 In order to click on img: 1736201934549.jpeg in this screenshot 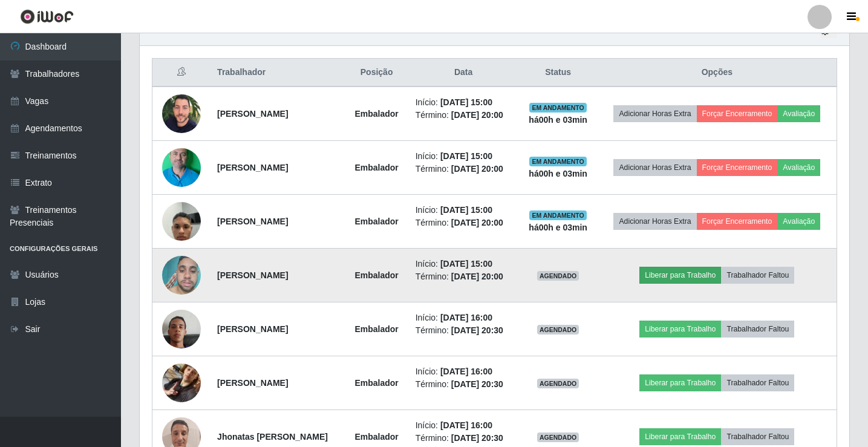, I will do `click(181, 221)`.